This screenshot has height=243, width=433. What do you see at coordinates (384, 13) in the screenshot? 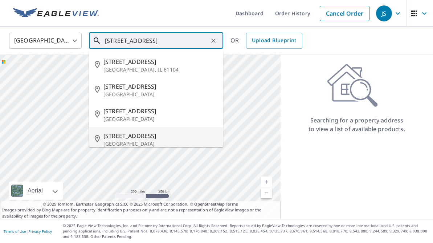
I see `div: JS` at bounding box center [384, 13].